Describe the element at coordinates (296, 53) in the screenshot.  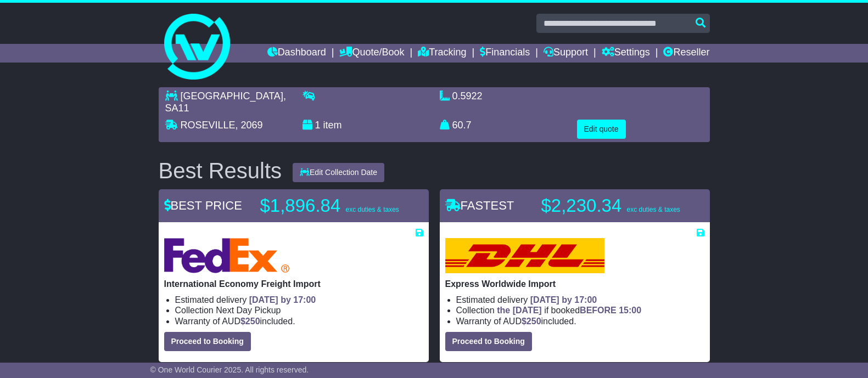
I see `a: Dashboard` at that location.